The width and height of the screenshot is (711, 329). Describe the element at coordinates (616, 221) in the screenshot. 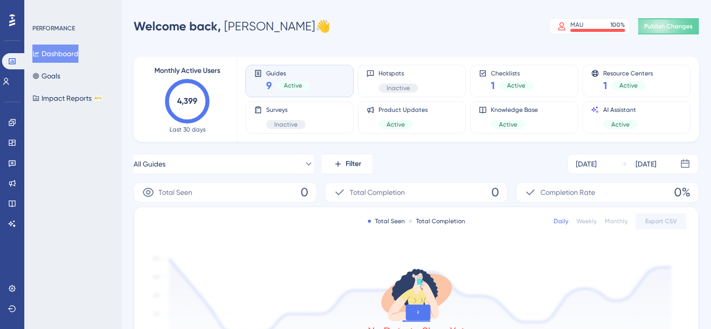

I see `div: Monthly` at that location.